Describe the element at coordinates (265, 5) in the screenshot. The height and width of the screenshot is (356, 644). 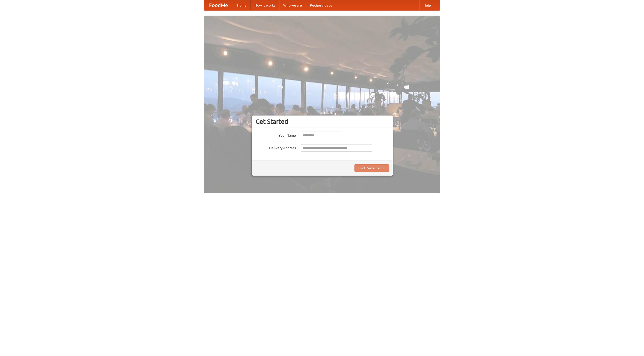
I see `a: How it works` at that location.